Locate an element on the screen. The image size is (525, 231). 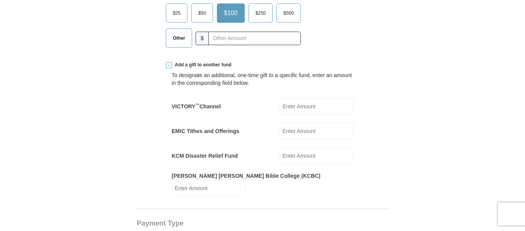
span: $100 is located at coordinates (231, 13).